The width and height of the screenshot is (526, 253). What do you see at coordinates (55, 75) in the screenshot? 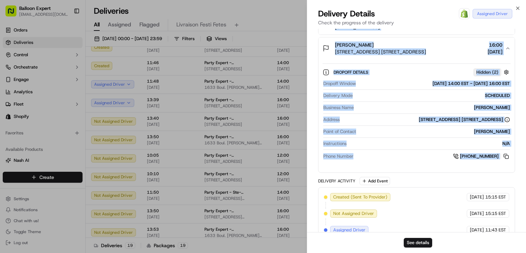
I see `div: We're available if you need us!` at bounding box center [55, 75].